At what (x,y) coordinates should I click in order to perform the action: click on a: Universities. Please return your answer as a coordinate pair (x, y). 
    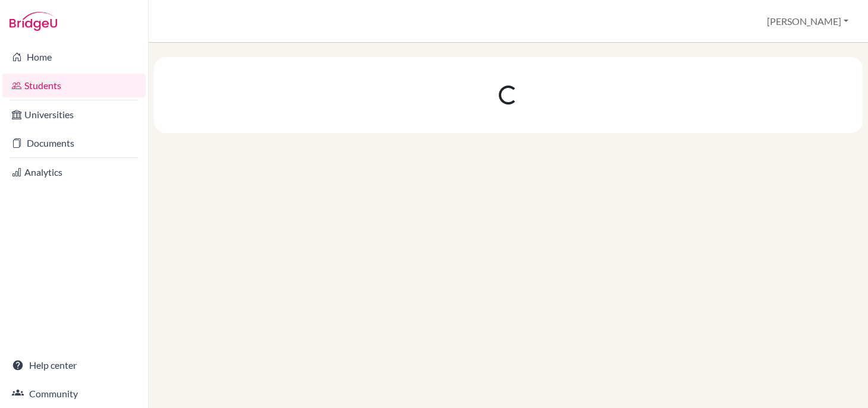
    Looking at the image, I should click on (73, 115).